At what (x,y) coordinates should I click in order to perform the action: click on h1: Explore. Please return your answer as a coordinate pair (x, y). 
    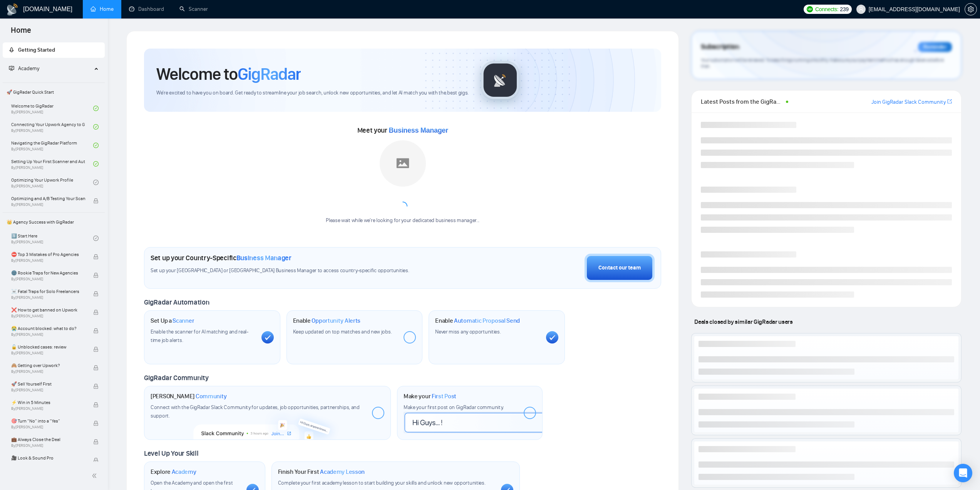
    Looking at the image, I should click on (173, 472).